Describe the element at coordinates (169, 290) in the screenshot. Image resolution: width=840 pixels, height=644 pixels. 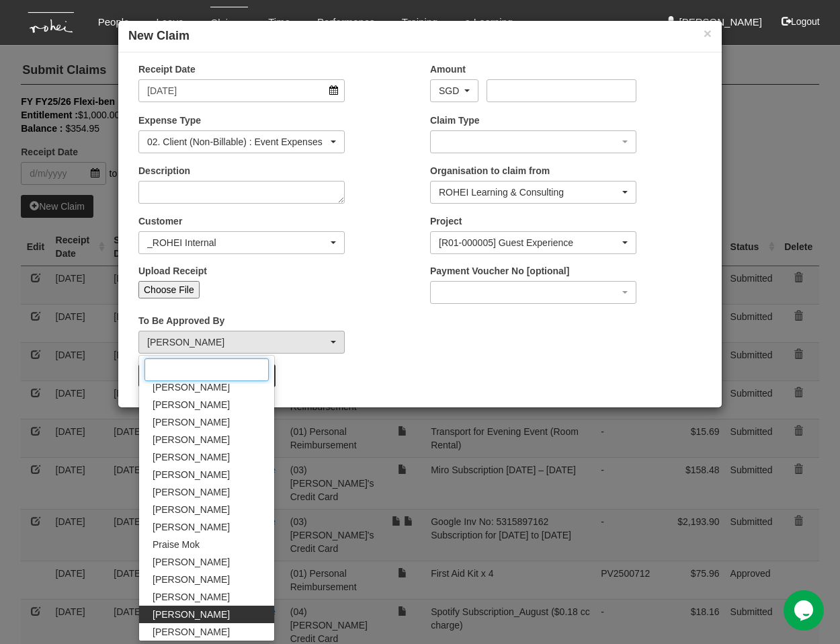
I see `input: Choose File` at that location.